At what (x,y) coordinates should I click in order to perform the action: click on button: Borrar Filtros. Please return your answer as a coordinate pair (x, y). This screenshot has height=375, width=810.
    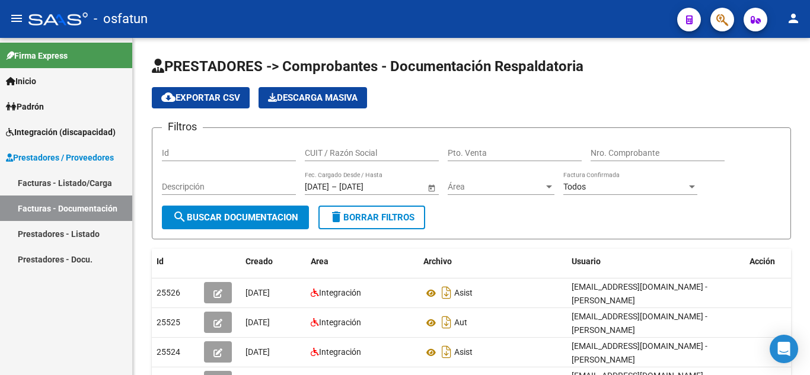
    Looking at the image, I should click on (372, 218).